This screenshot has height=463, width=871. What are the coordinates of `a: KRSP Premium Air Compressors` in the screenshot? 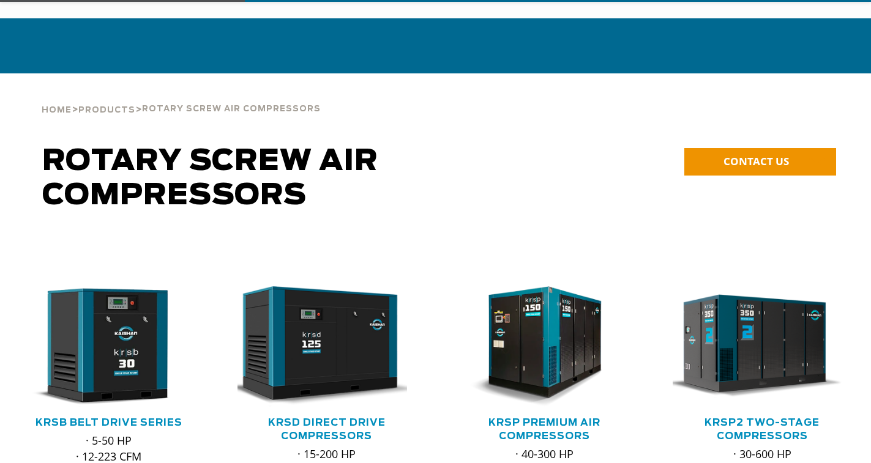 It's located at (544, 429).